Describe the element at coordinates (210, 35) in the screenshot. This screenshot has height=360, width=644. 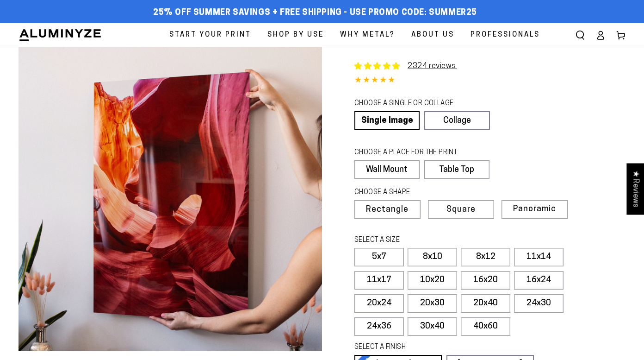
I see `span: Start Your Print` at that location.